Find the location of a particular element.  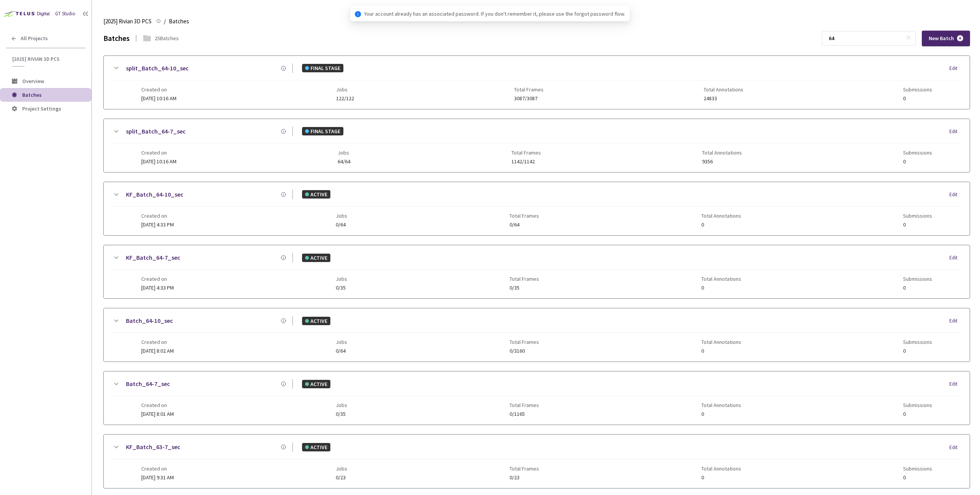

a: KF_Batch_64-7_sec is located at coordinates (153, 257).